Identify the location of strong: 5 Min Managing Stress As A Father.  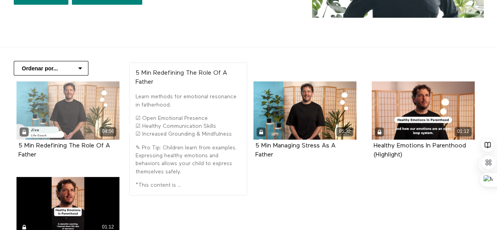
(295, 150).